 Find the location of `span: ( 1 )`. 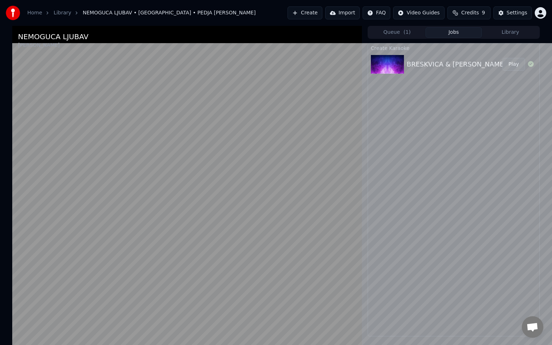

span: ( 1 ) is located at coordinates (407, 32).